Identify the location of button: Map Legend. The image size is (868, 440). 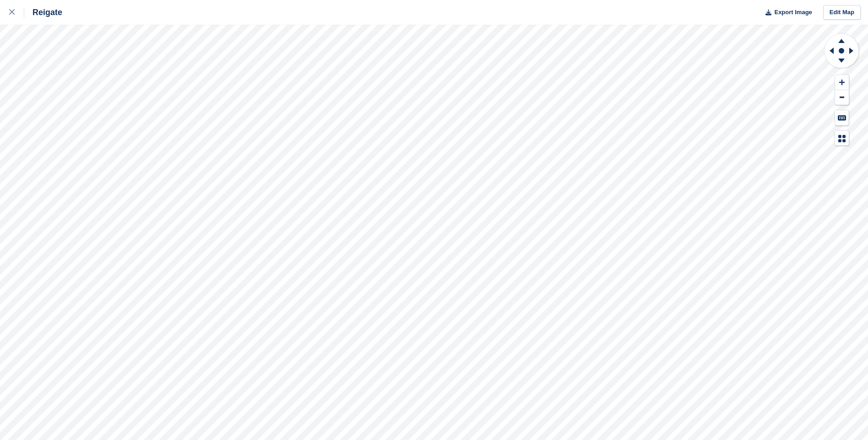
(842, 138).